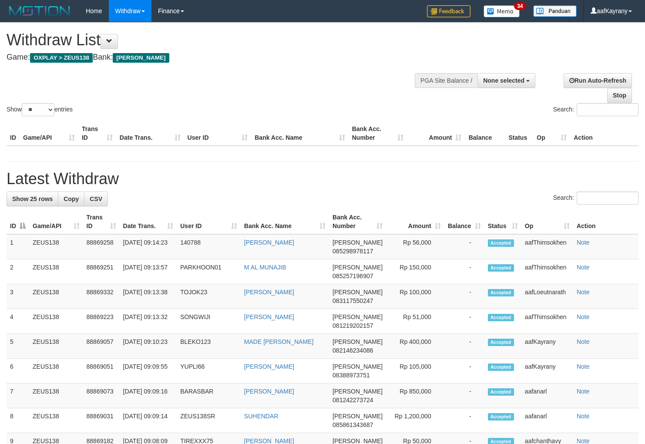  Describe the element at coordinates (18, 271) in the screenshot. I see `td: 2` at that location.